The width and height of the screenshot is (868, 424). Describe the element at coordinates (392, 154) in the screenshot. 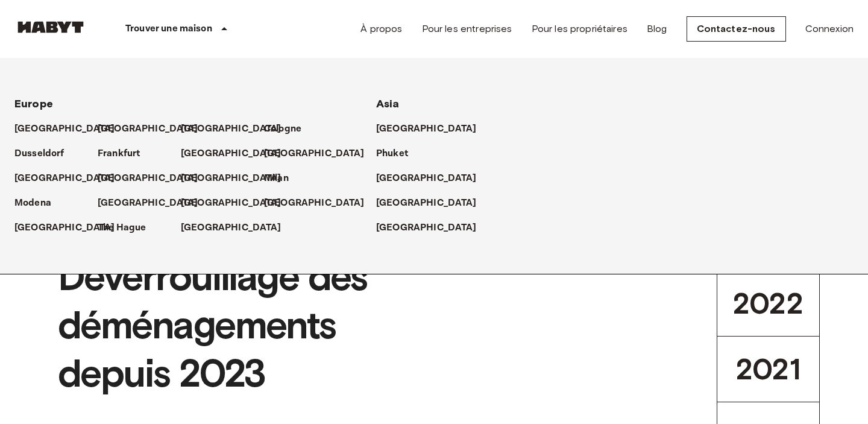

I see `p: Phuket` at that location.